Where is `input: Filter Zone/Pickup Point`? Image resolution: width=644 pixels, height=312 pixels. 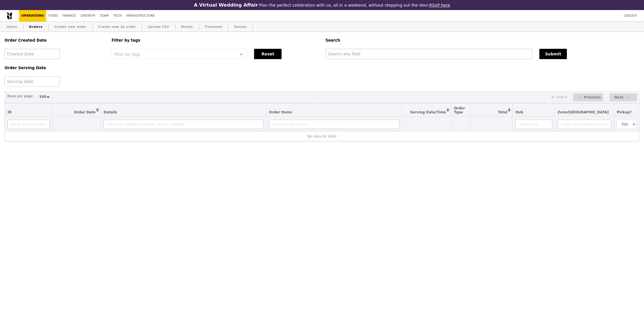 input: Filter Zone/Pickup Point is located at coordinates (584, 124).